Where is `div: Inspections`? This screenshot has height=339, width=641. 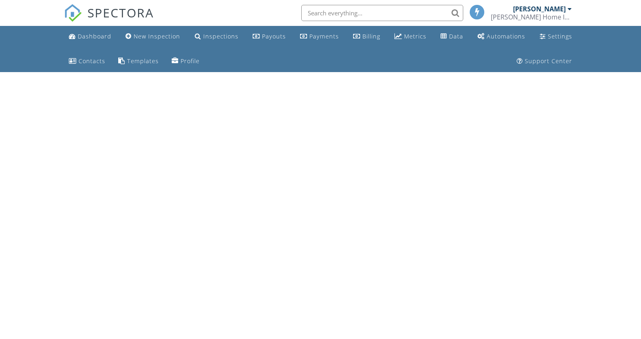
div: Inspections is located at coordinates (221, 36).